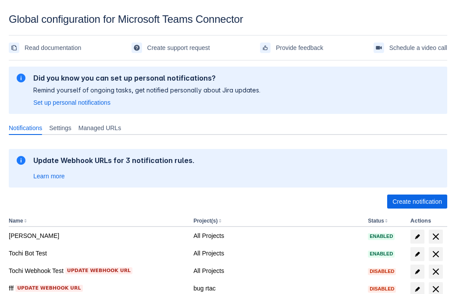 Image resolution: width=456 pixels, height=294 pixels. What do you see at coordinates (60, 128) in the screenshot?
I see `span: Settings` at bounding box center [60, 128].